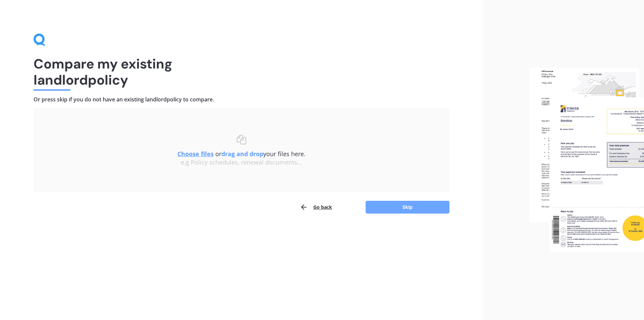 Image resolution: width=644 pixels, height=320 pixels. Describe the element at coordinates (242, 154) in the screenshot. I see `b: drag and drop` at that location.